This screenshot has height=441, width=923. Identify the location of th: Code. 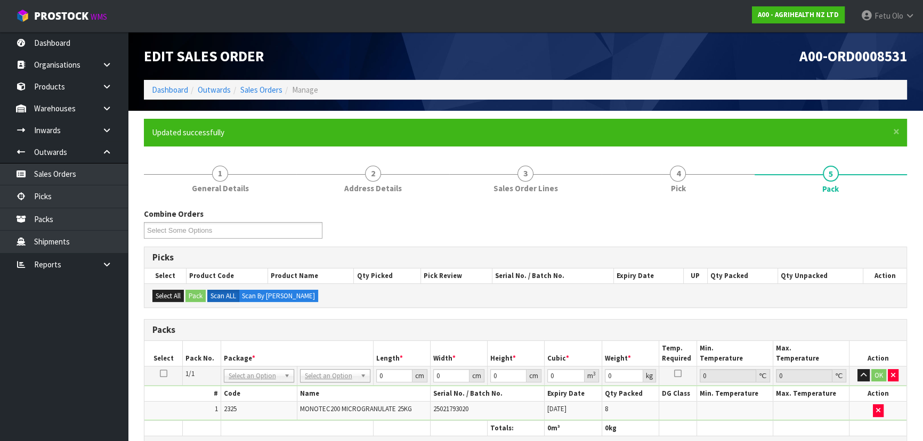
(258, 394).